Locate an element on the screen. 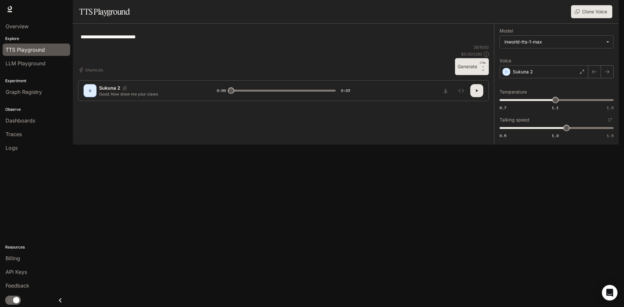  span: 1.0 is located at coordinates (555, 136).